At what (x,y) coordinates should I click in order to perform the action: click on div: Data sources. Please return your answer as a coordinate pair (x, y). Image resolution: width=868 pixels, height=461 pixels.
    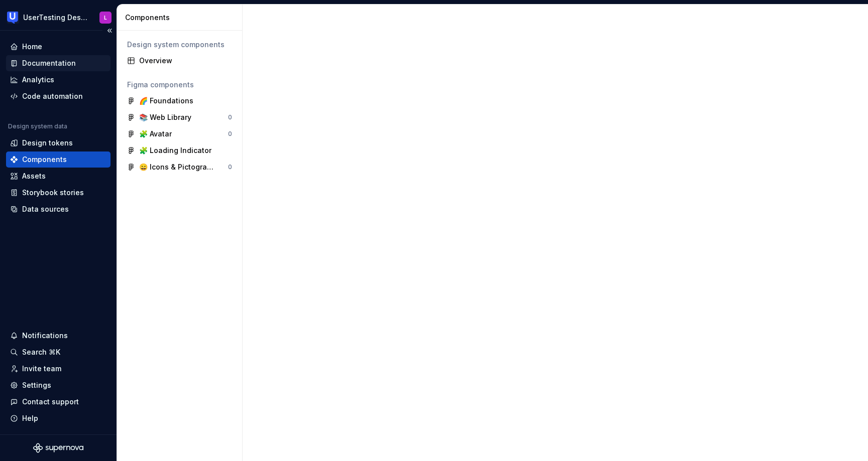
    Looking at the image, I should click on (45, 209).